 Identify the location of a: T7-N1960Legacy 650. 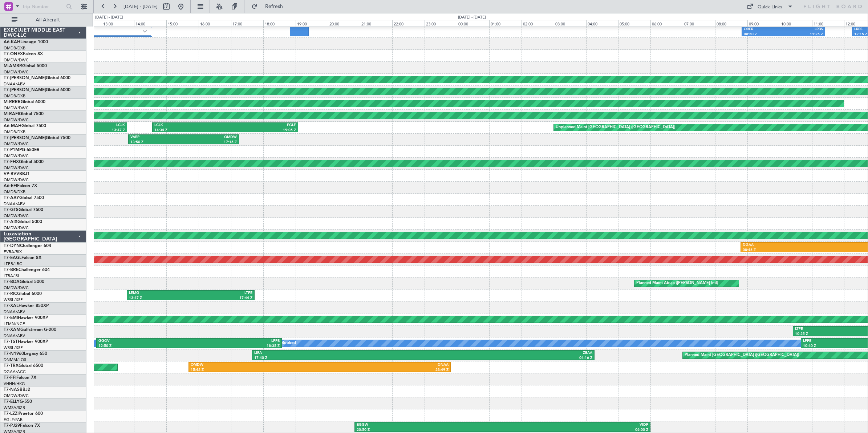
(26, 354).